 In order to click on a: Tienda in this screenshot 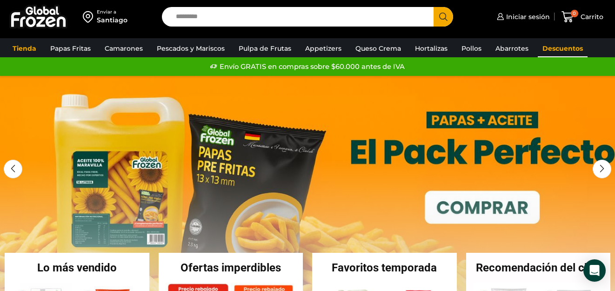, I will do `click(24, 48)`.